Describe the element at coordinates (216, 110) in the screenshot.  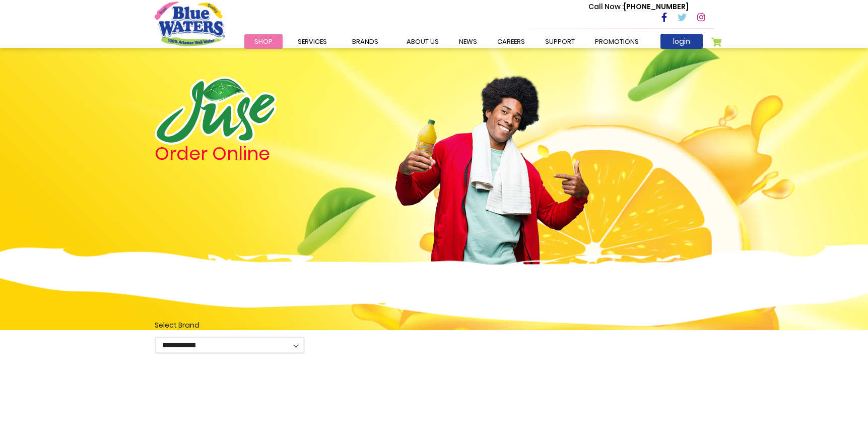
I see `img: logo` at that location.